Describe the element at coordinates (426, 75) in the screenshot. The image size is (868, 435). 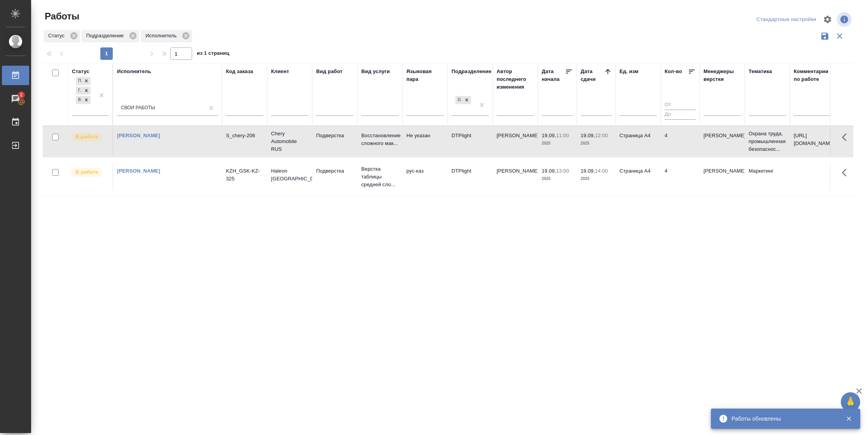
I see `div: Языковая пара` at that location.